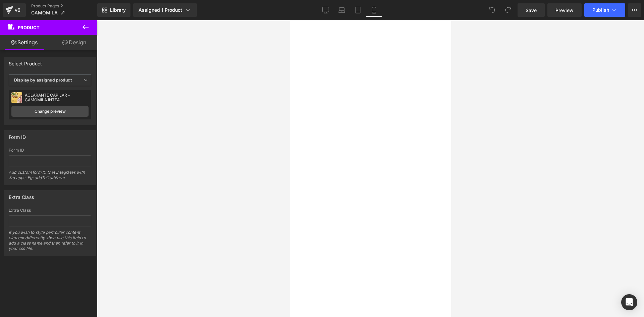  Describe the element at coordinates (44, 13) in the screenshot. I see `span: CAMOMILA` at that location.